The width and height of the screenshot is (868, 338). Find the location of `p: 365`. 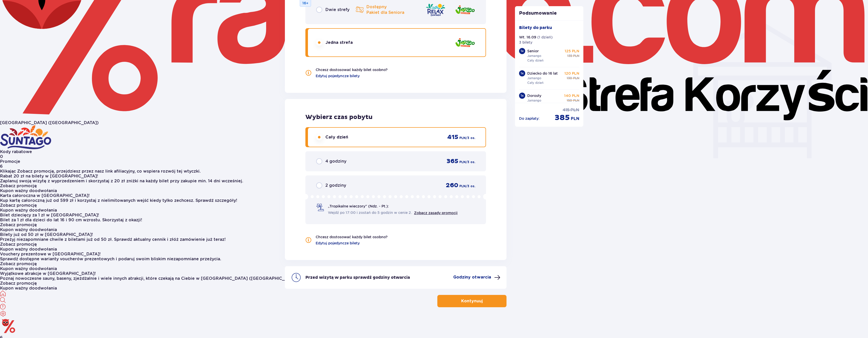

p: 365 is located at coordinates (453, 161).